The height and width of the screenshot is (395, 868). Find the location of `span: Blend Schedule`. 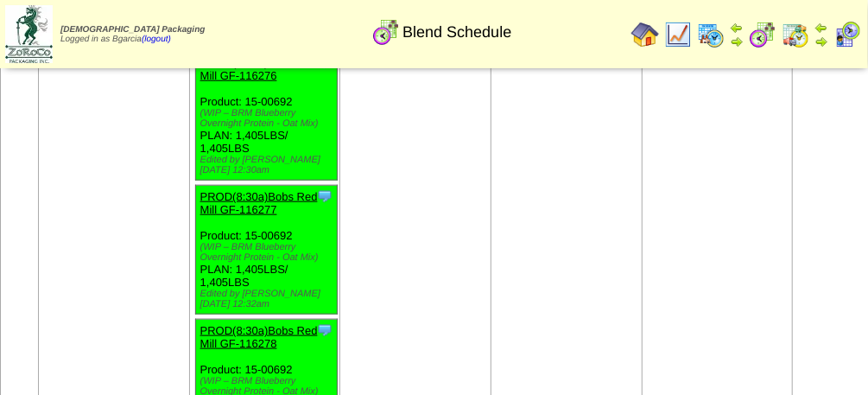

span: Blend Schedule is located at coordinates (457, 32).